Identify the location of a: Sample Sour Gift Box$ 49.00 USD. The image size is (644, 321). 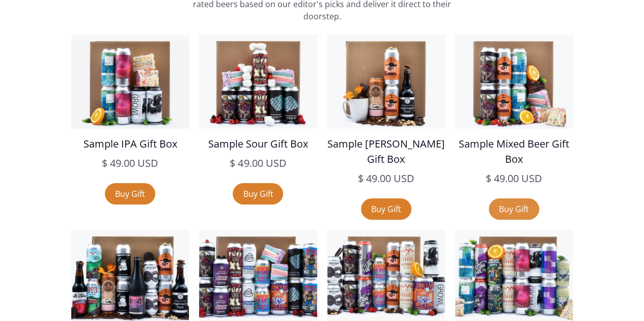
(258, 109).